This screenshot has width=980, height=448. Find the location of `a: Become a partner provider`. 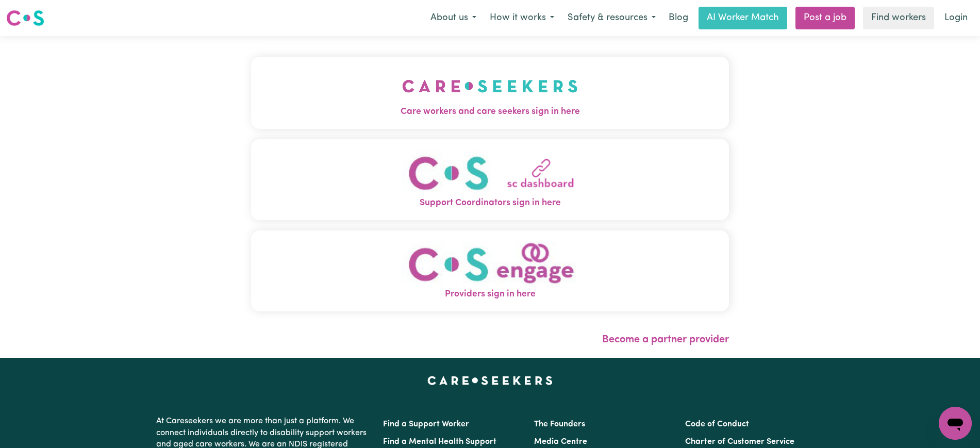

a: Become a partner provider is located at coordinates (666, 340).